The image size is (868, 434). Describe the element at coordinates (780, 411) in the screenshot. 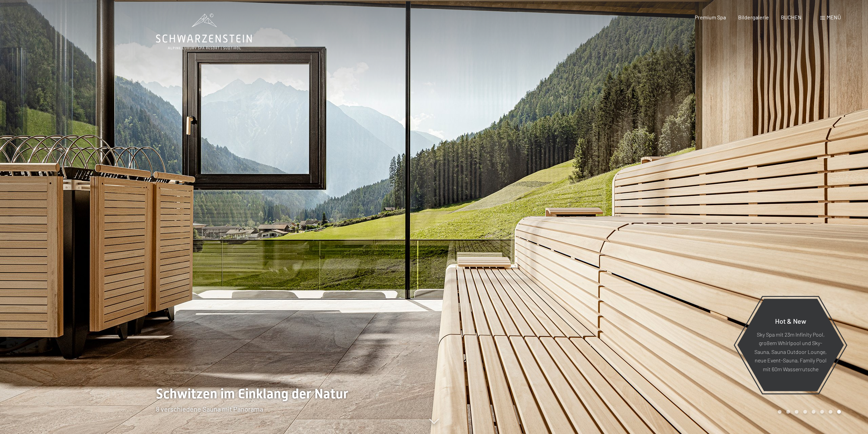

I see `div: Carousel Page 1` at that location.